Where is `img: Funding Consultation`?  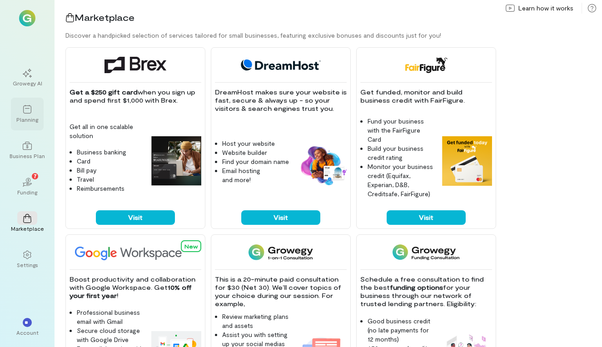 img: Funding Consultation is located at coordinates (426, 252).